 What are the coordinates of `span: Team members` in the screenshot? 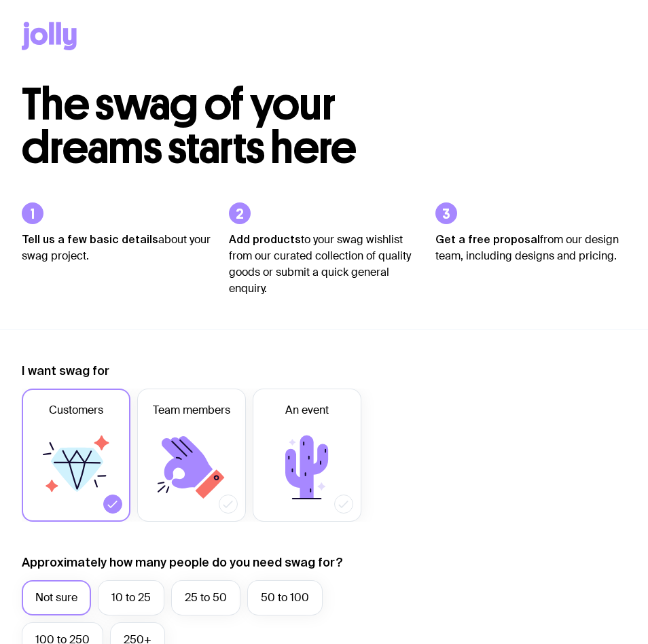 It's located at (192, 411).